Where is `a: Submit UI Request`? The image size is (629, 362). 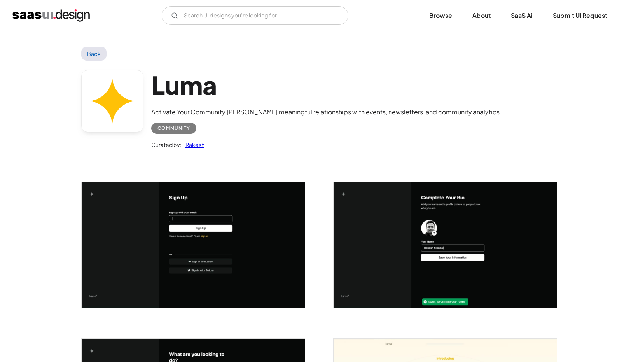 a: Submit UI Request is located at coordinates (580, 16).